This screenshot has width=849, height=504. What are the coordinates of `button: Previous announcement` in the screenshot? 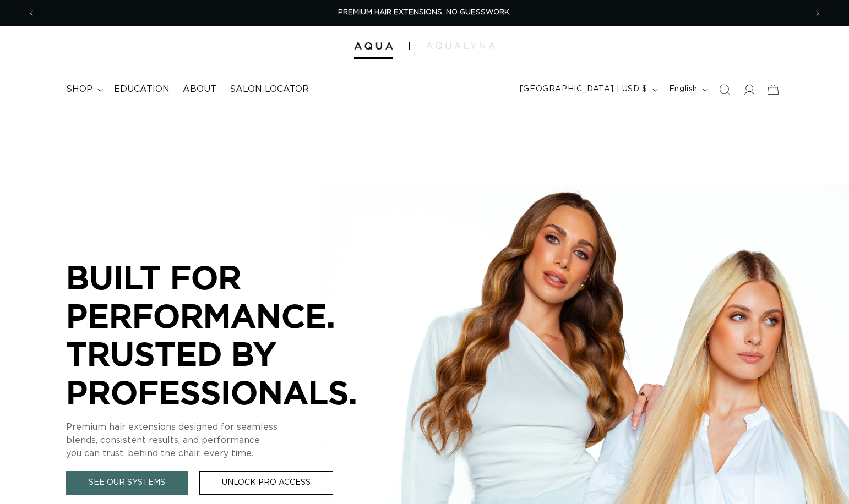 It's located at (32, 13).